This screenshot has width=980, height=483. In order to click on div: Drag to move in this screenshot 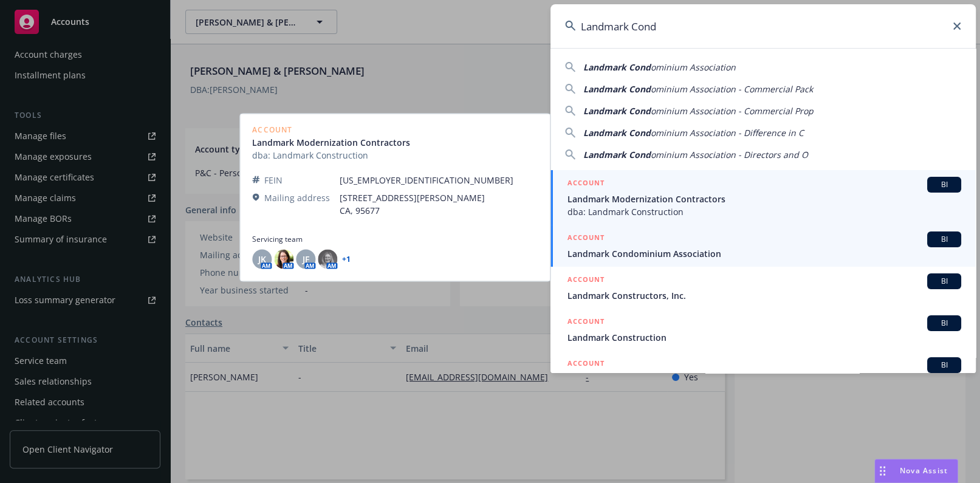, I will do `click(882, 471)`.